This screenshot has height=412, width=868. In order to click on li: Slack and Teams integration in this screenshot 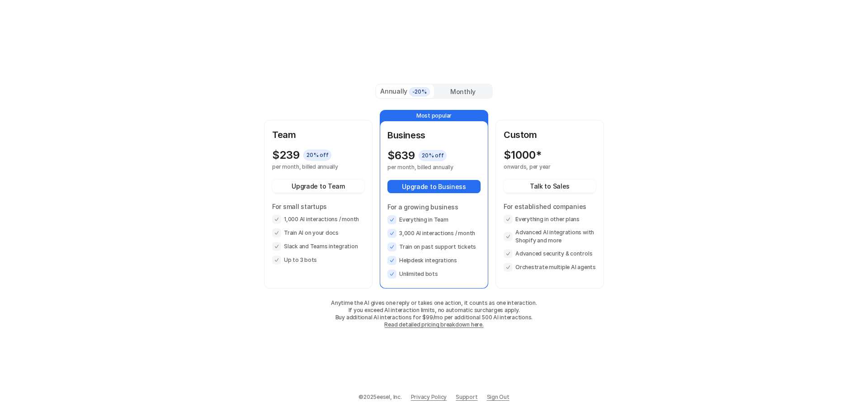, I will do `click(318, 247)`.